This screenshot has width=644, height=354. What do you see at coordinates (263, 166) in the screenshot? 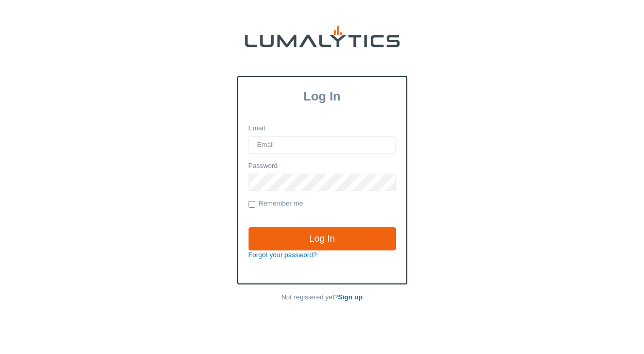
I see `label: Password` at bounding box center [263, 166].